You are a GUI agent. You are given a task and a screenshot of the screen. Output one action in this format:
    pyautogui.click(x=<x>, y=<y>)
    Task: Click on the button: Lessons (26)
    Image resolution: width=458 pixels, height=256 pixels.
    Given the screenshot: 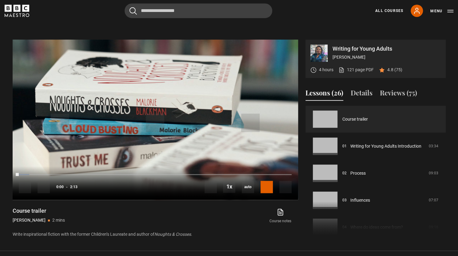 What is the action you would take?
    pyautogui.click(x=324, y=94)
    